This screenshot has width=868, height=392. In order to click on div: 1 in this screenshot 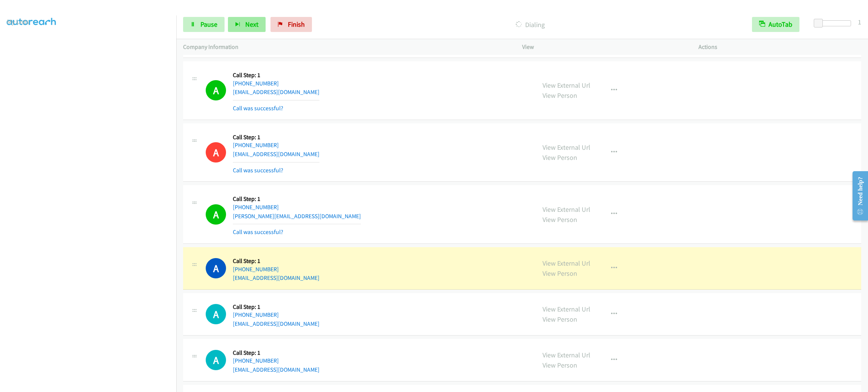, I will do `click(859, 22)`.